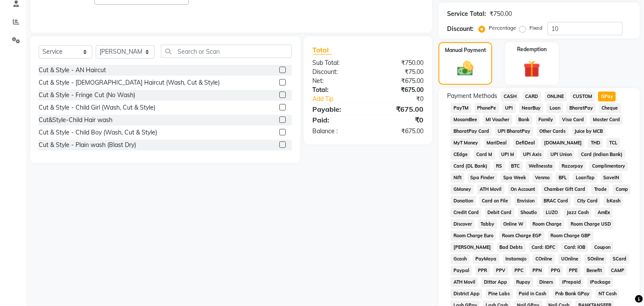  What do you see at coordinates (564, 189) in the screenshot?
I see `span: Chamber Gift Card` at bounding box center [564, 189].